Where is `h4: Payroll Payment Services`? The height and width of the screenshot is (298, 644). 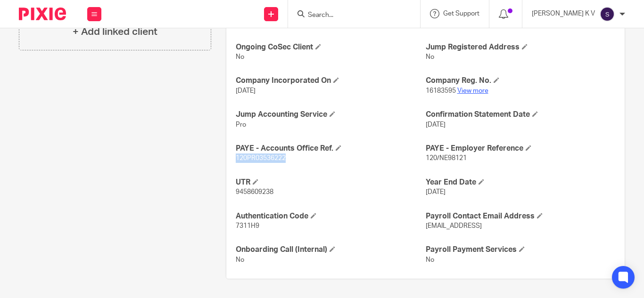 h4: Payroll Payment Services is located at coordinates (521, 250).